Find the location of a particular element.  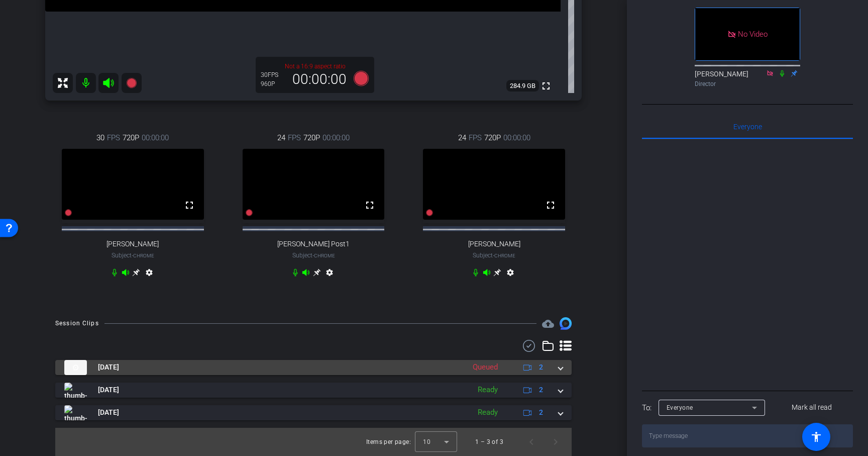

button: Previous page is located at coordinates (531, 441).